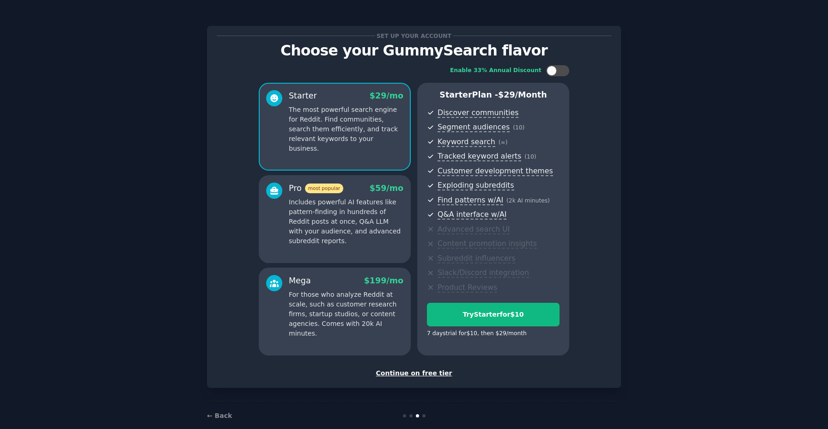 The width and height of the screenshot is (828, 429). Describe the element at coordinates (346, 129) in the screenshot. I see `p: The most powerful search engine for Reddit. Find communities, search them efficiently, and track ...` at that location.